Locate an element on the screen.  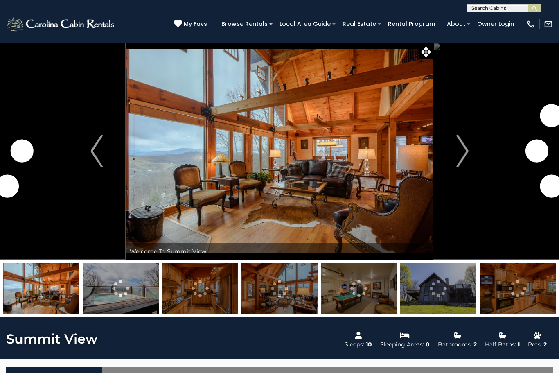
img: phone-regular-white.png is located at coordinates (531, 24).